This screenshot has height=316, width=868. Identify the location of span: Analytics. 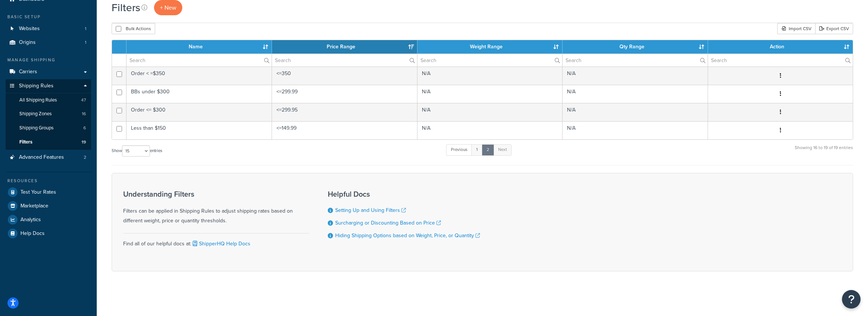
(31, 220).